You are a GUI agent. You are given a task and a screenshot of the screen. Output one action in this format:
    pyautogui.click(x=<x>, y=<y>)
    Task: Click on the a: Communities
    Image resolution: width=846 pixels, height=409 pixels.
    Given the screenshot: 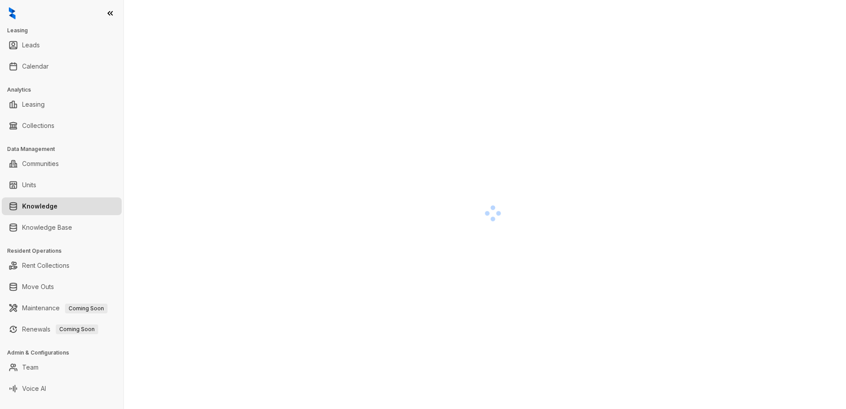 What is the action you would take?
    pyautogui.click(x=40, y=164)
    